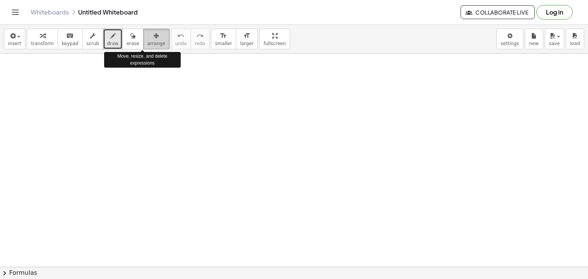 The image size is (588, 279). Describe the element at coordinates (247, 44) in the screenshot. I see `span: larger` at that location.